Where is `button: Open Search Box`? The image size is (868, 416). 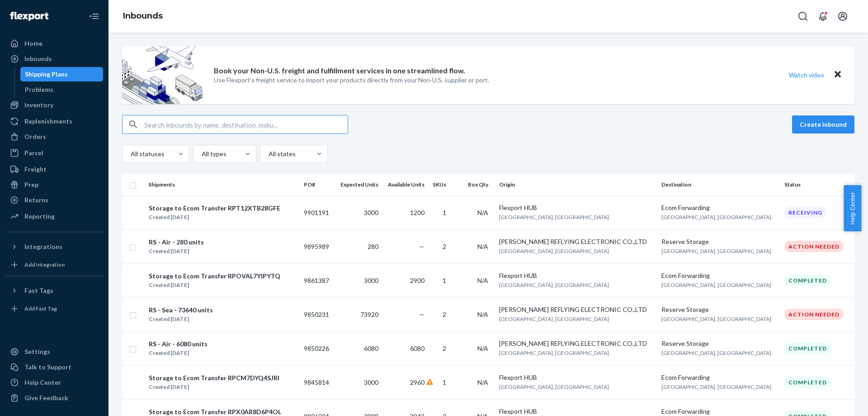
button: Open Search Box is located at coordinates (803, 16).